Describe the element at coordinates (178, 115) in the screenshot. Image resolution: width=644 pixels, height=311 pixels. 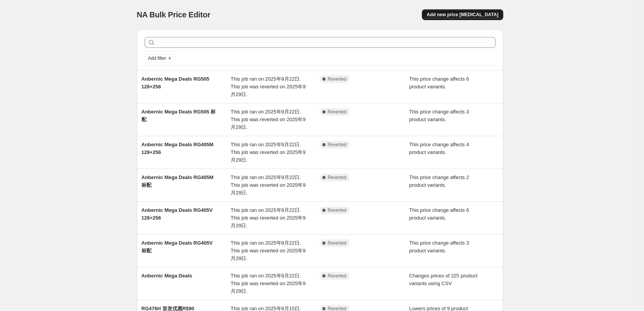
I see `span: Anbernic Mega Deals RG505 标配` at that location.